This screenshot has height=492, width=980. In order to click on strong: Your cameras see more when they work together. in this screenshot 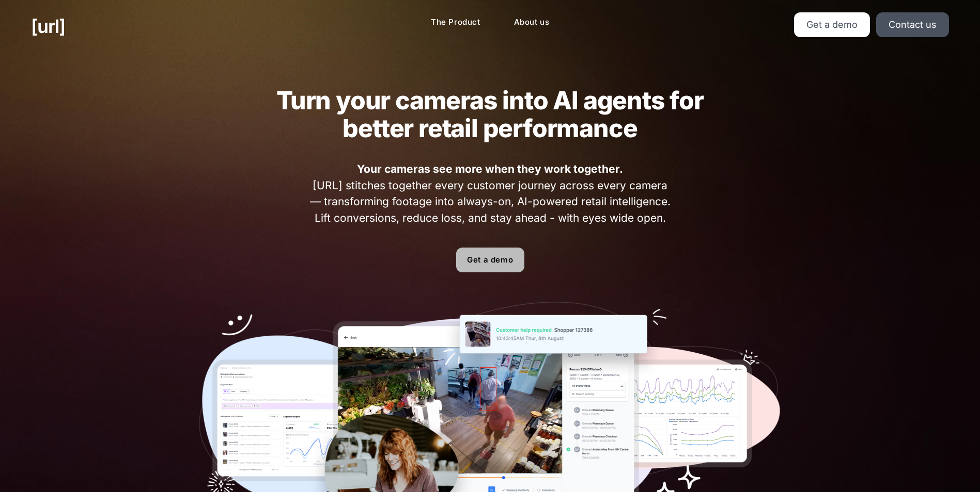, I will do `click(489, 169)`.